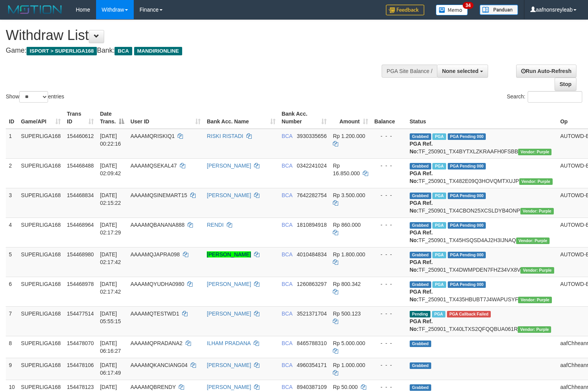 The image size is (588, 392). I want to click on th: Bank Acc. Name: activate to sort column ascending, so click(241, 118).